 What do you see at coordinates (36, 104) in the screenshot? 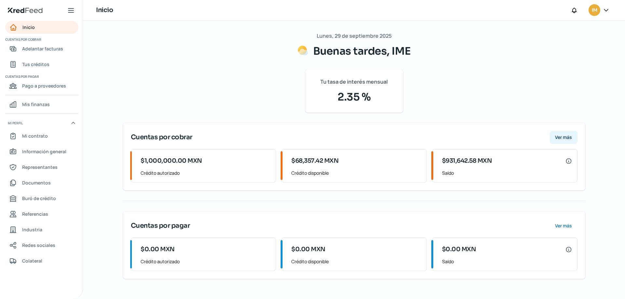
I see `span: Mis finanzas` at bounding box center [36, 104].